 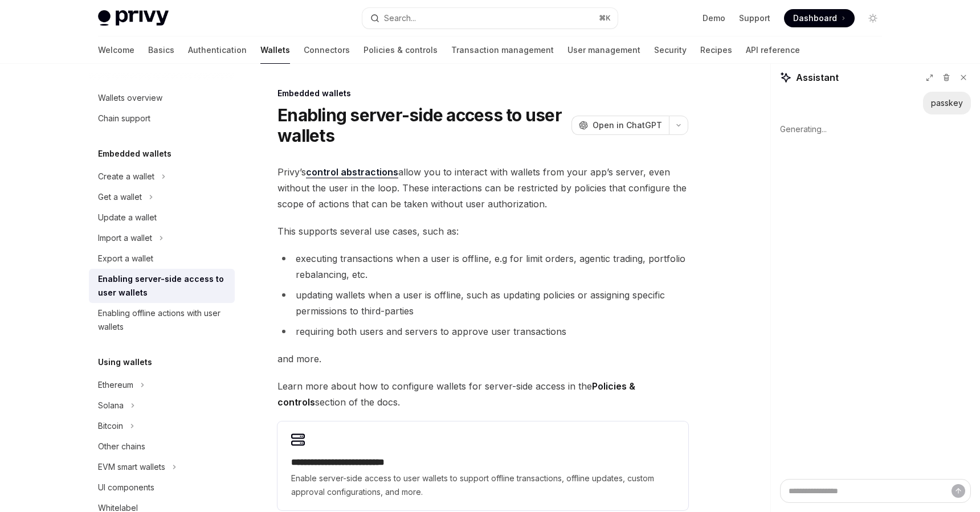 What do you see at coordinates (958, 491) in the screenshot?
I see `button: Send message` at bounding box center [958, 491].